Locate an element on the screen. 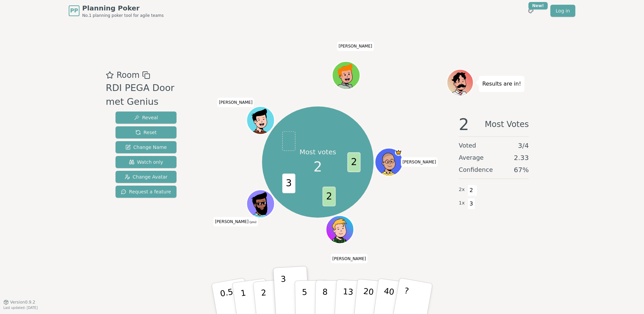 The image size is (644, 314). button: Reveal is located at coordinates (146, 117).